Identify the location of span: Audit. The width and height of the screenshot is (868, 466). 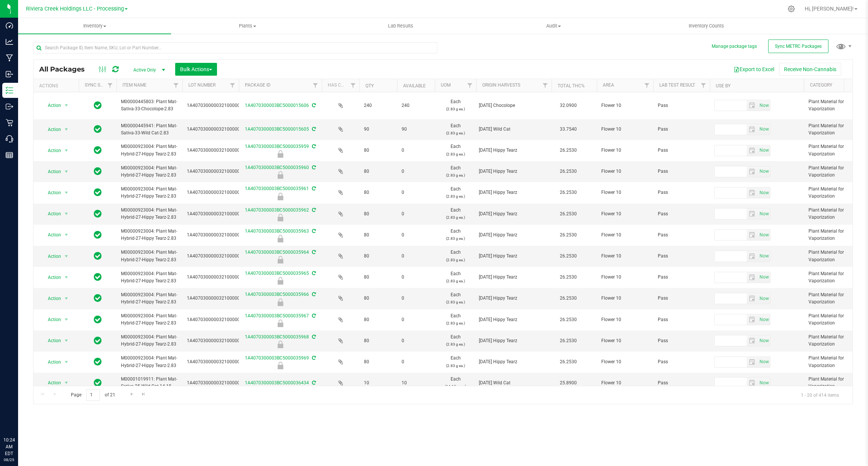
(553, 26).